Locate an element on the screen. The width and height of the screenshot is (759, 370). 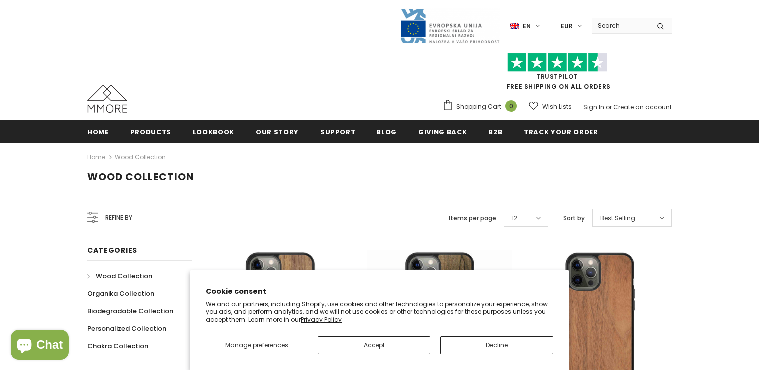
span: 12 is located at coordinates (514, 218).